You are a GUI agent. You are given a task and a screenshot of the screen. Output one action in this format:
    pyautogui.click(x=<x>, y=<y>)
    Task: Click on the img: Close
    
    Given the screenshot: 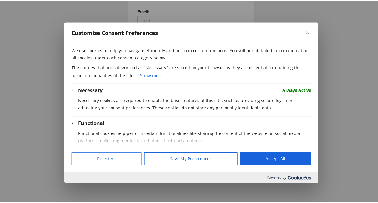 What is the action you would take?
    pyautogui.click(x=308, y=32)
    